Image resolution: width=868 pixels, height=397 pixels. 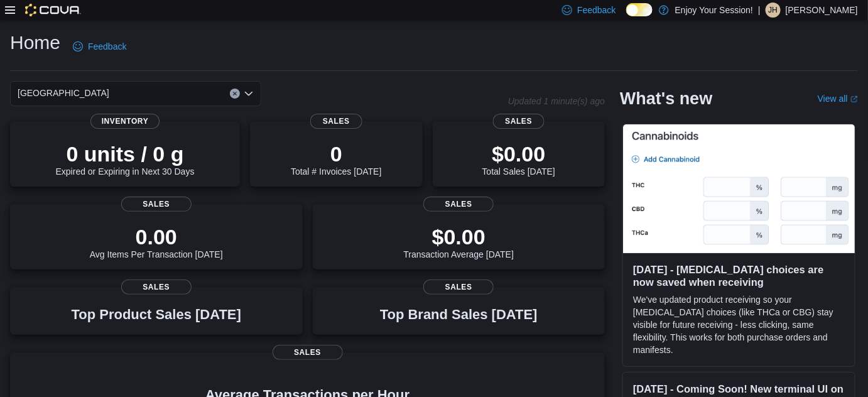 I want to click on p: 0, so click(x=336, y=154).